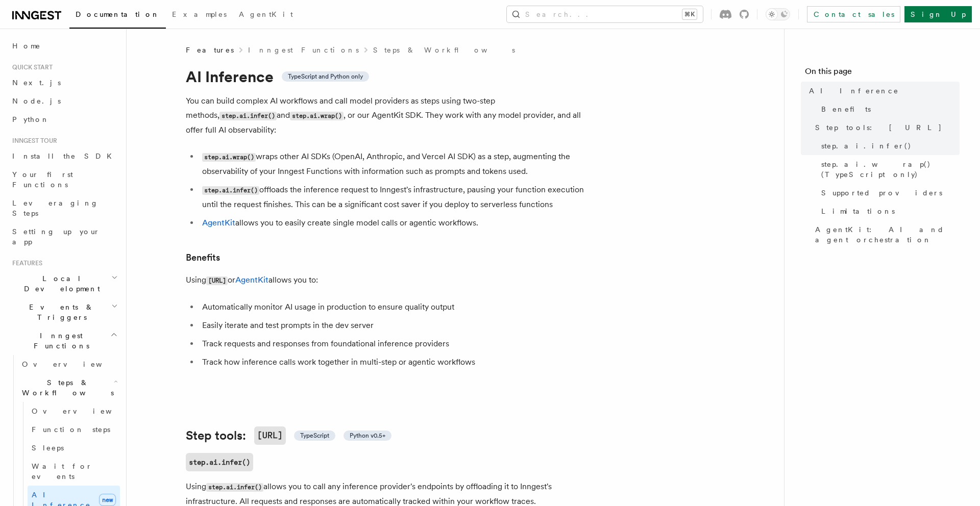 The height and width of the screenshot is (506, 980). What do you see at coordinates (59, 283) in the screenshot?
I see `span: Local Development` at bounding box center [59, 283].